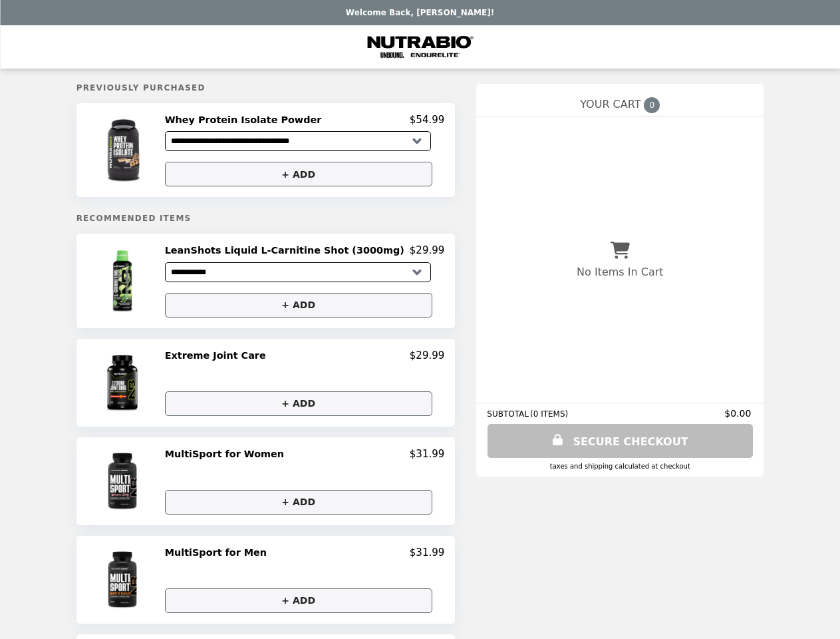 The height and width of the screenshot is (639, 840). What do you see at coordinates (218, 355) in the screenshot?
I see `h2: Extreme Joint Care` at bounding box center [218, 355].